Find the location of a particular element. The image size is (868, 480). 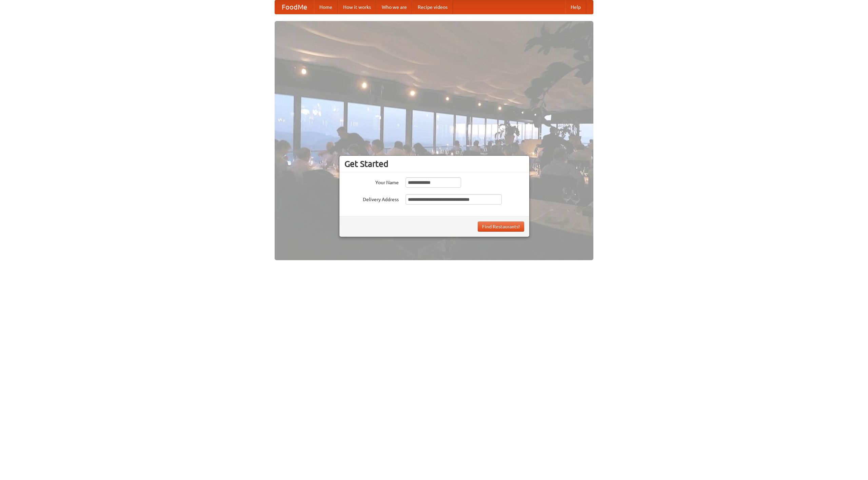

a: FoodMe is located at coordinates (294, 7).